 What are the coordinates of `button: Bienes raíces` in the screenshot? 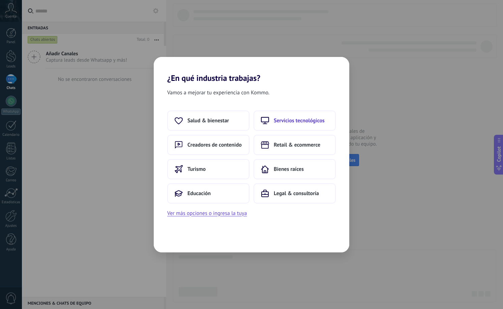 It's located at (295, 169).